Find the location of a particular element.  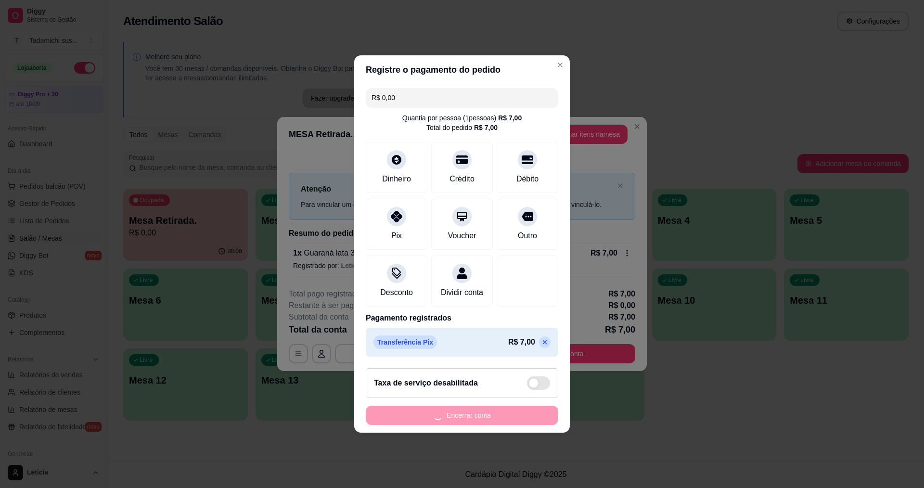

div: Débito is located at coordinates (527, 179).